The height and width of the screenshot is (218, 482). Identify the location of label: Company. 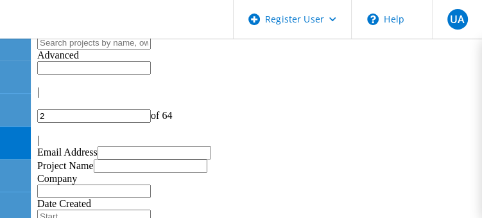
(57, 178).